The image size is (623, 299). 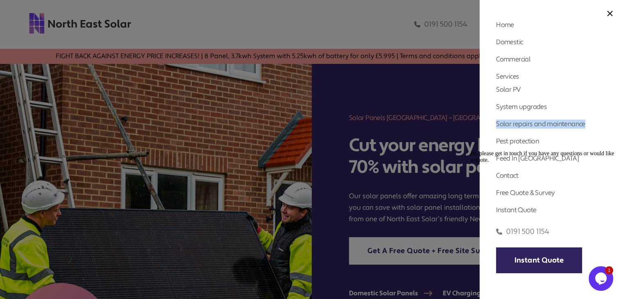 What do you see at coordinates (509, 42) in the screenshot?
I see `a: Domestic` at bounding box center [509, 42].